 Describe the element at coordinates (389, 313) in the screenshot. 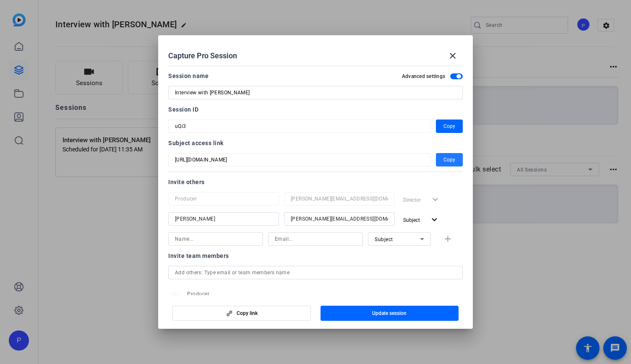

I see `span: Update session` at that location.